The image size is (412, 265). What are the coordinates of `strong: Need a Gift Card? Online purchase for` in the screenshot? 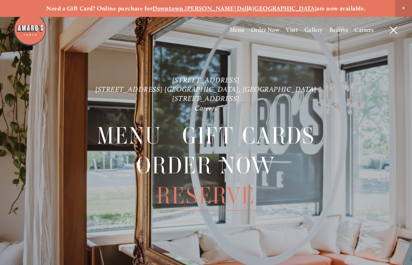 It's located at (99, 8).